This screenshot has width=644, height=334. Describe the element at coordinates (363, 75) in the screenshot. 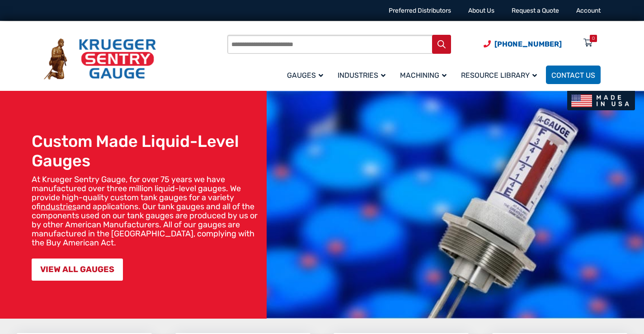

I see `a: Industries` at that location.